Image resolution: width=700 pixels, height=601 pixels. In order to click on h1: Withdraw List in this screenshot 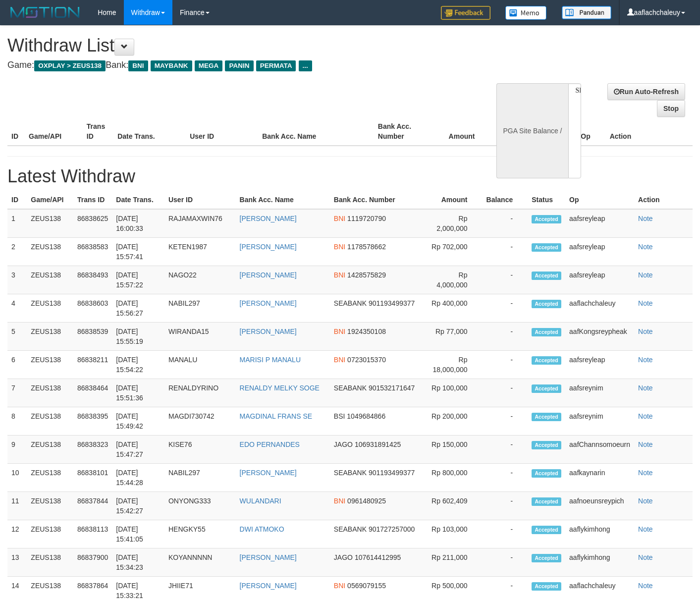, I will do `click(232, 46)`.